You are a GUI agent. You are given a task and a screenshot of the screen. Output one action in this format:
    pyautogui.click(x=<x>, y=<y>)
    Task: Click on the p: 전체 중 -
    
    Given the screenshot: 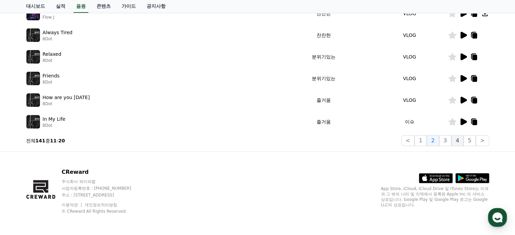 What is the action you would take?
    pyautogui.click(x=45, y=141)
    